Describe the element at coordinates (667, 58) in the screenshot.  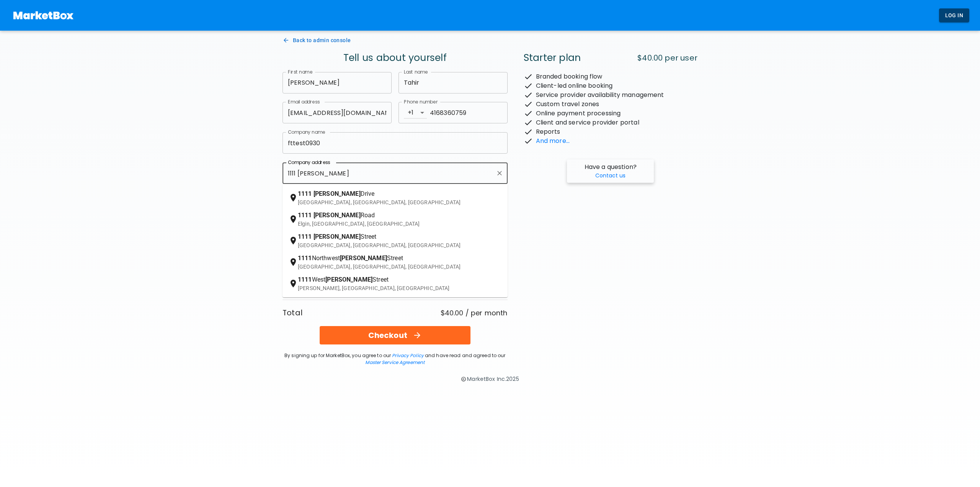
I see `p: $40.00 per user` at that location.